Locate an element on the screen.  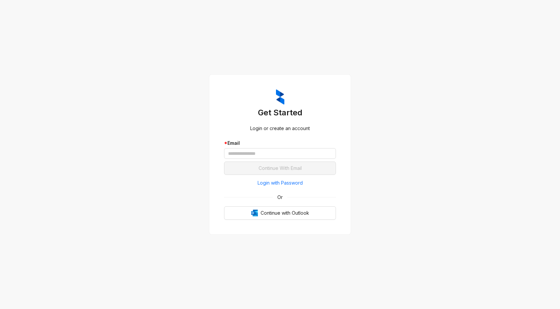
span: Login with Password is located at coordinates (280, 183).